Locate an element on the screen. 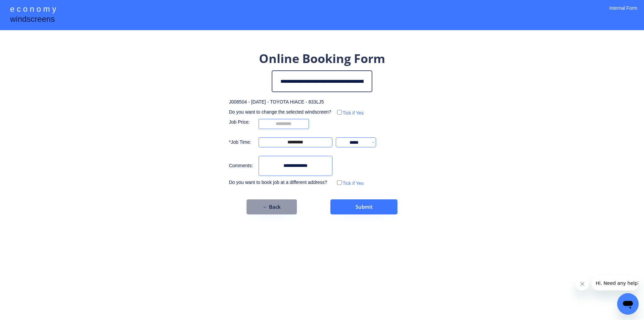  span: Hi. Need any help? is located at coordinates (26, 7).